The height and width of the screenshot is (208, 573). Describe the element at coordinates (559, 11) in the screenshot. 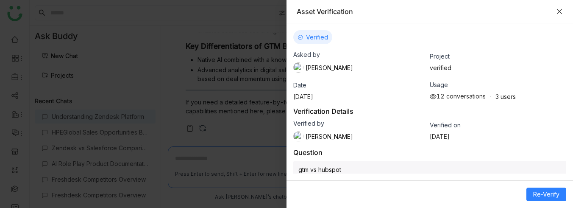

I see `button: Close` at that location.